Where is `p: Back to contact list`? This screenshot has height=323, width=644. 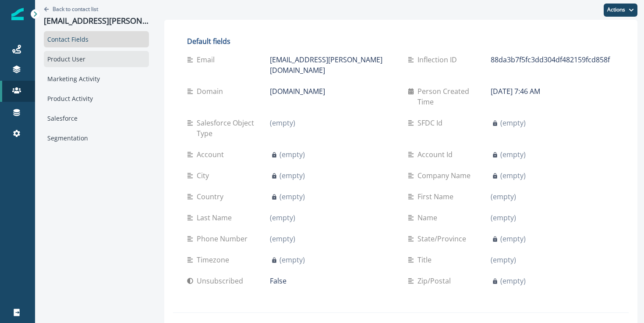
p: Back to contact list is located at coordinates (75, 9).